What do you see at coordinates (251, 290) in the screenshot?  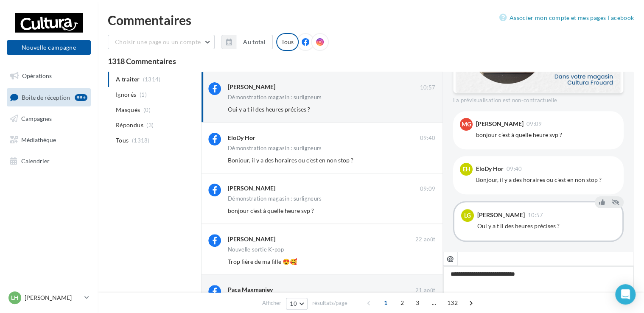 I see `div: Paca Maxmaniev` at bounding box center [251, 290].